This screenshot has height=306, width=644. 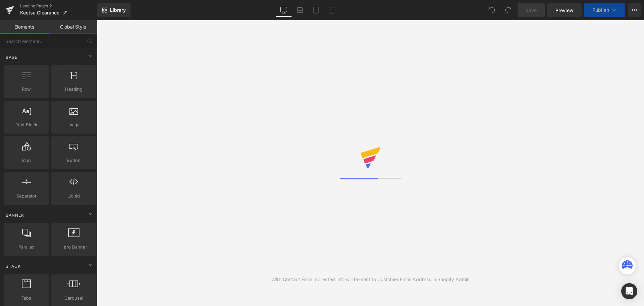 I want to click on span: Image, so click(x=73, y=124).